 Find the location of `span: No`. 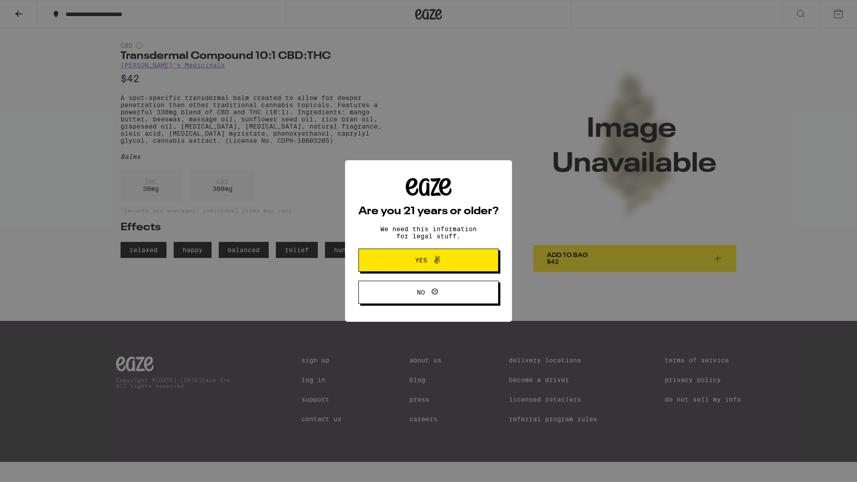

span: No is located at coordinates (421, 292).